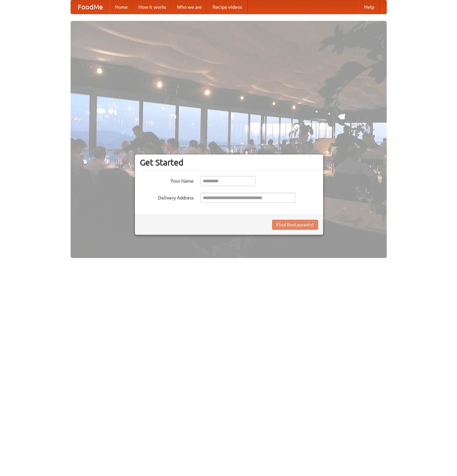 The width and height of the screenshot is (457, 476). What do you see at coordinates (167, 197) in the screenshot?
I see `label: Delivery Address` at bounding box center [167, 197].